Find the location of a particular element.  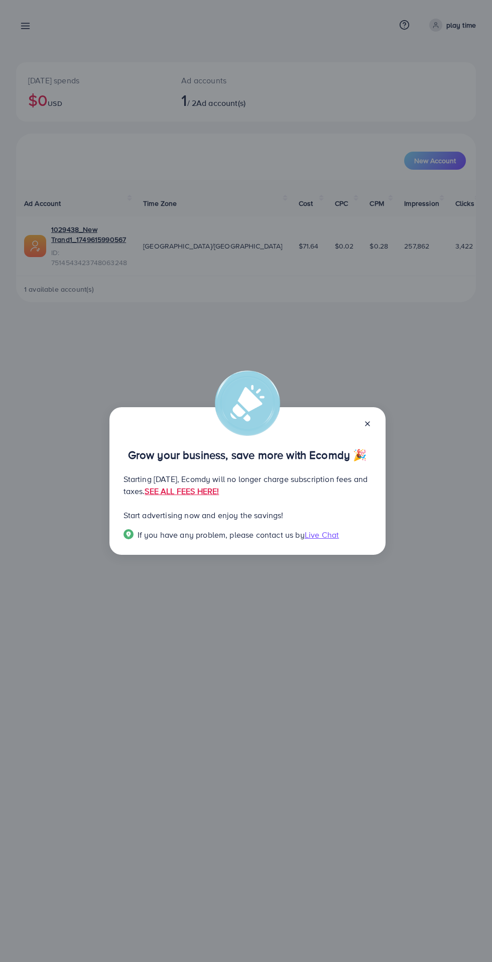

p: Grow your business, save more with Ecomdy 🎉 is located at coordinates (248, 455).